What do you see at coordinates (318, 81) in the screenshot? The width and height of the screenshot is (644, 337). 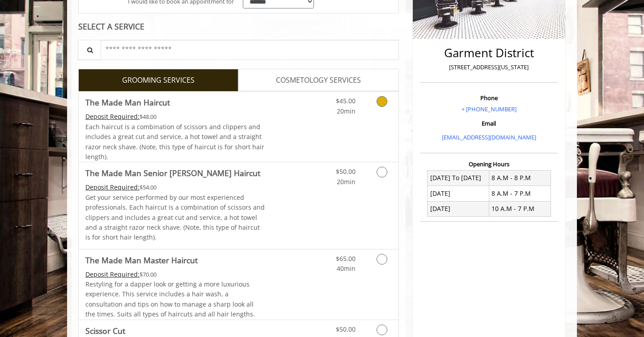 I see `span: COSMETOLOGY SERVICES` at bounding box center [318, 81].